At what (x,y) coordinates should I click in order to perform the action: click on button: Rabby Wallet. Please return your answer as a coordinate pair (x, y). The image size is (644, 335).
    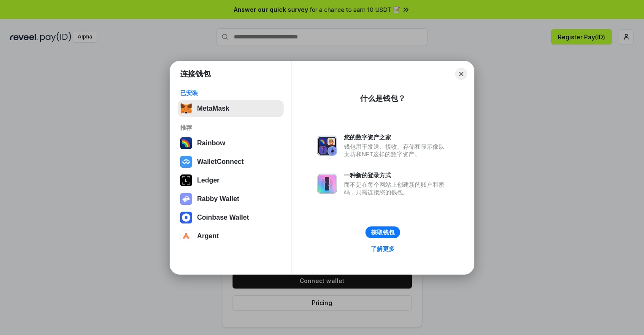
    Looking at the image, I should click on (231, 199).